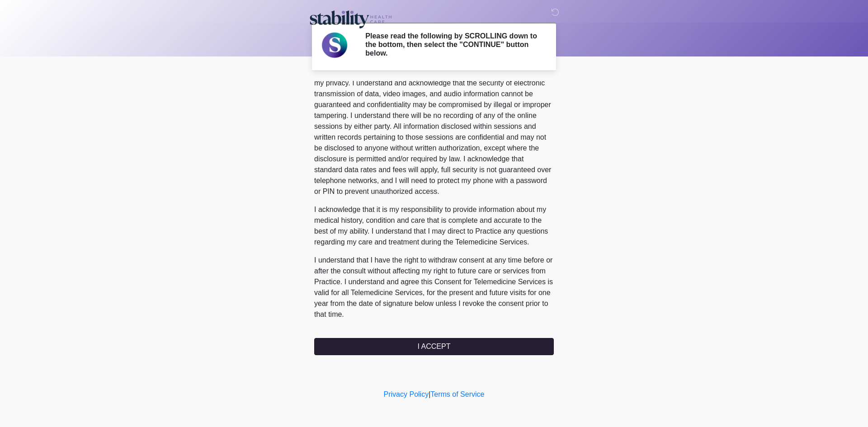 The width and height of the screenshot is (868, 427). What do you see at coordinates (407, 394) in the screenshot?
I see `a: Privacy Policy` at bounding box center [407, 394].